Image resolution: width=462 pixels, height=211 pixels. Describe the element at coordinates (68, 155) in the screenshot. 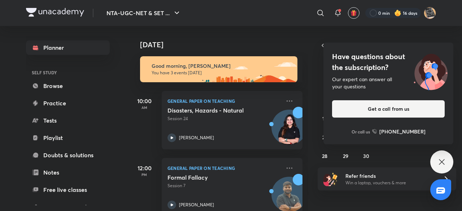

I see `a: Doubts & solutions` at that location.